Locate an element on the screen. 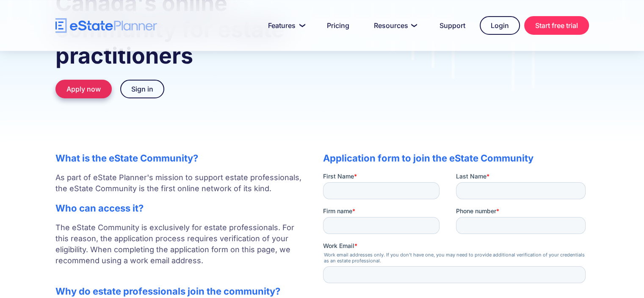 The image size is (644, 298). h2: Application form to join the eState Community is located at coordinates (456, 158).